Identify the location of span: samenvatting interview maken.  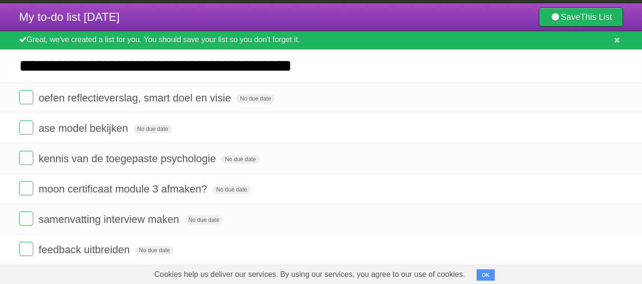
(110, 219).